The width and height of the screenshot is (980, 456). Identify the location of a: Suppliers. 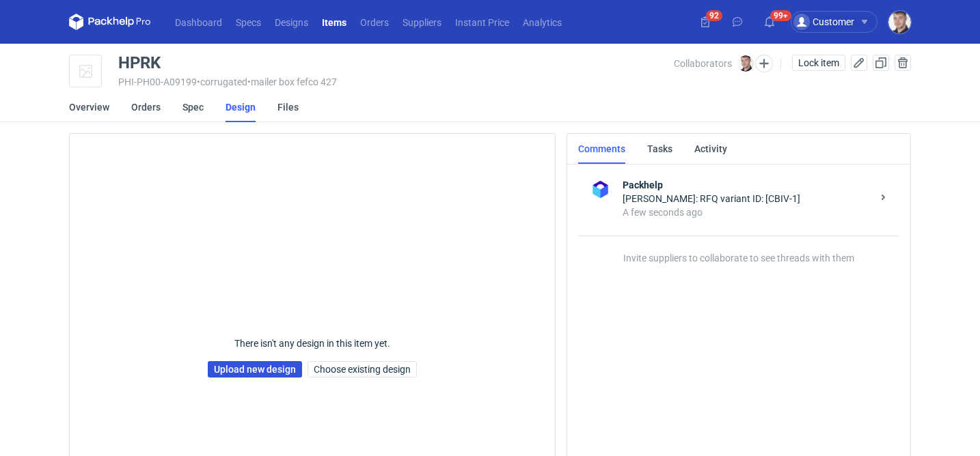
(422, 21).